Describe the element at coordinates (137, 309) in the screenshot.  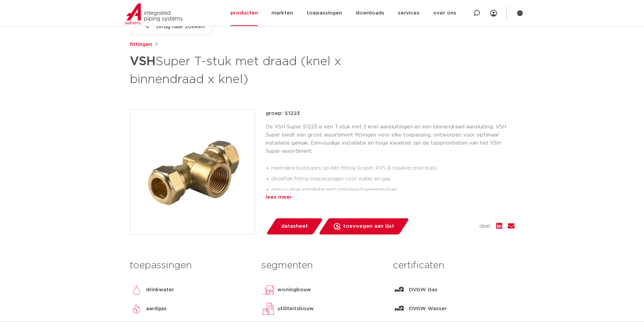
I see `img: aardgas` at that location.